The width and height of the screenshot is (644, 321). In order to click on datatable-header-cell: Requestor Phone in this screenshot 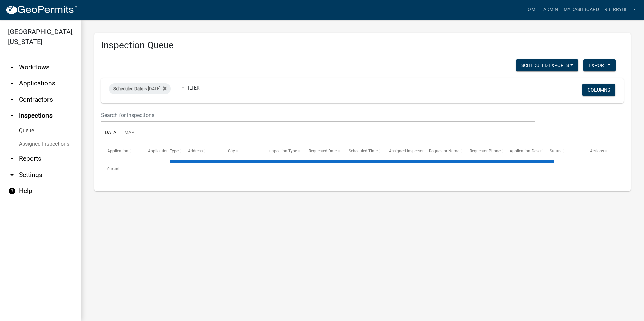, I will do `click(483, 151)`.